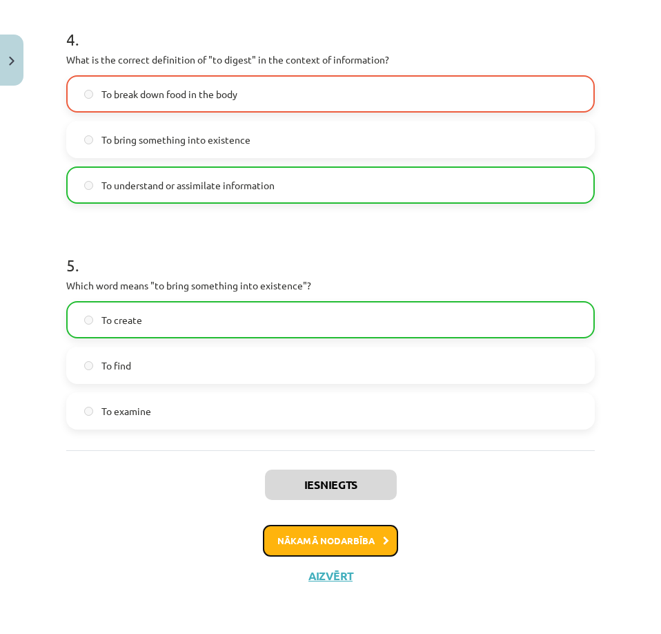 The width and height of the screenshot is (661, 634). Describe the element at coordinates (331, 253) in the screenshot. I see `h1: 5 .` at that location.